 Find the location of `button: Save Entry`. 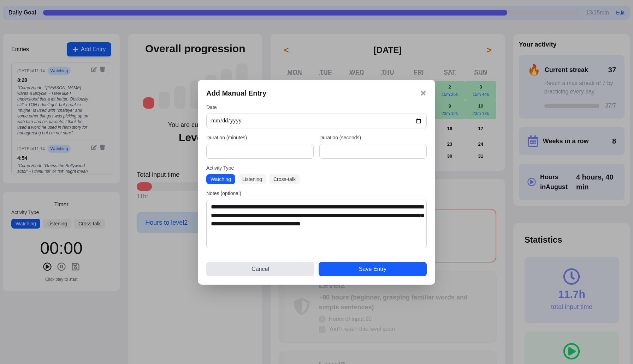

button: Save Entry is located at coordinates (372, 269).